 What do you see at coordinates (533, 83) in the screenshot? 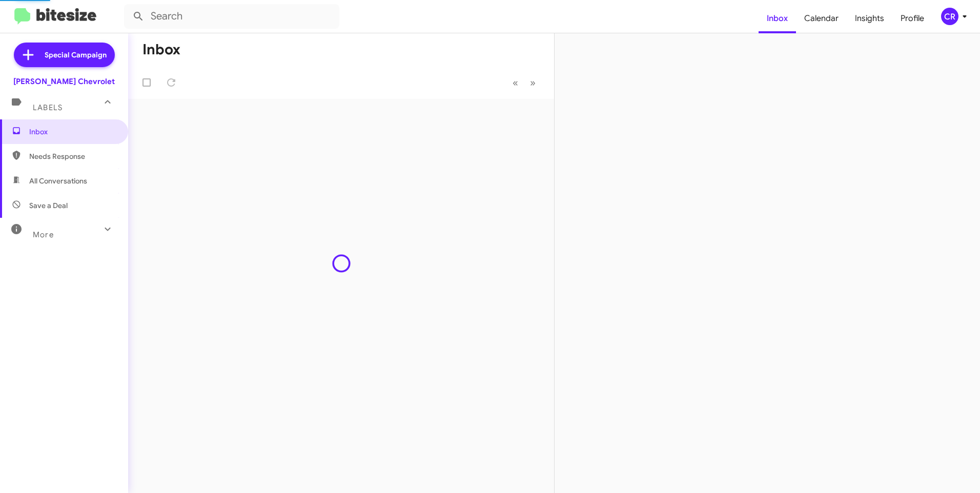
I see `button: Next` at bounding box center [533, 83].